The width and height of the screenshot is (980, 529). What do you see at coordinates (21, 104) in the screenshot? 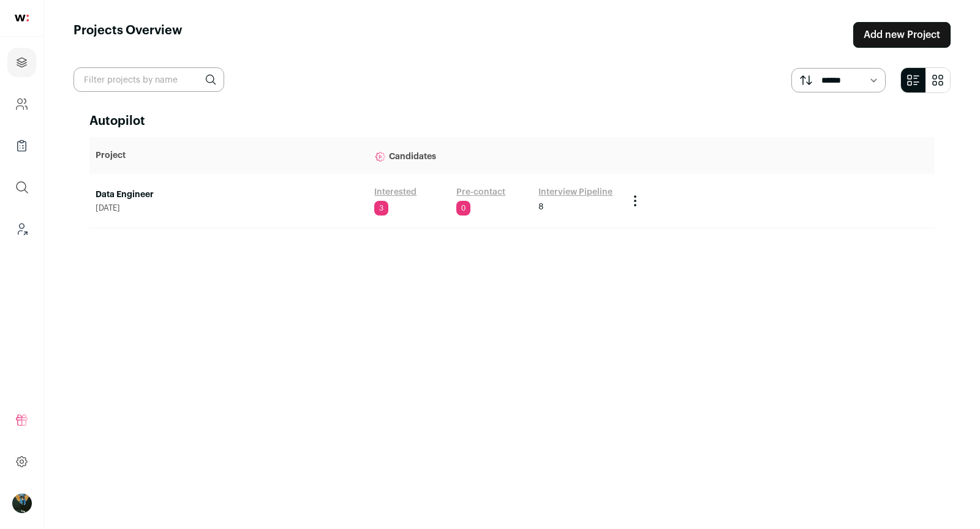
I see `a: Company and ATS Settings` at bounding box center [21, 104].